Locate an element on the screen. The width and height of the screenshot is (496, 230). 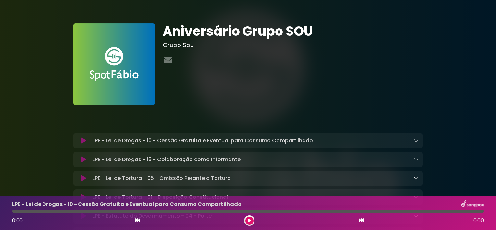
h3: Grupo Sou is located at coordinates (293, 45).